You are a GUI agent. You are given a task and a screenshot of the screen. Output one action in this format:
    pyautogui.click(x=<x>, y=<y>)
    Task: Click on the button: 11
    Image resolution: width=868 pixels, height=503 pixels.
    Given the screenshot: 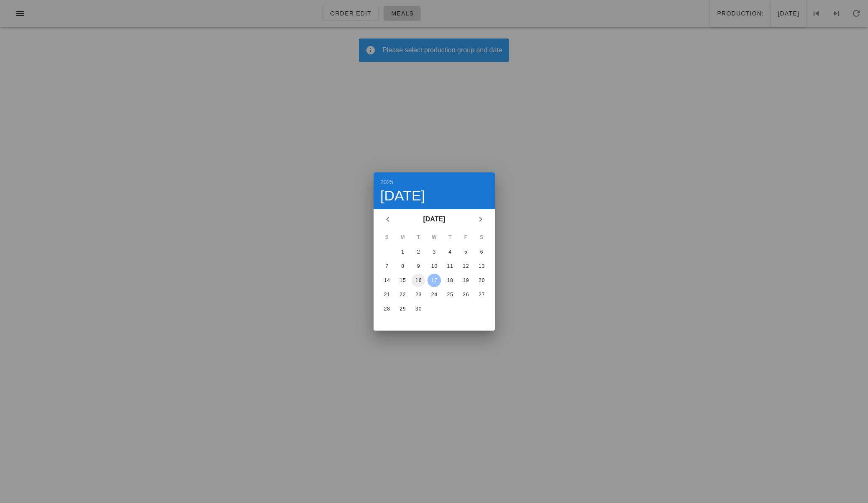 What is the action you would take?
    pyautogui.click(x=450, y=266)
    